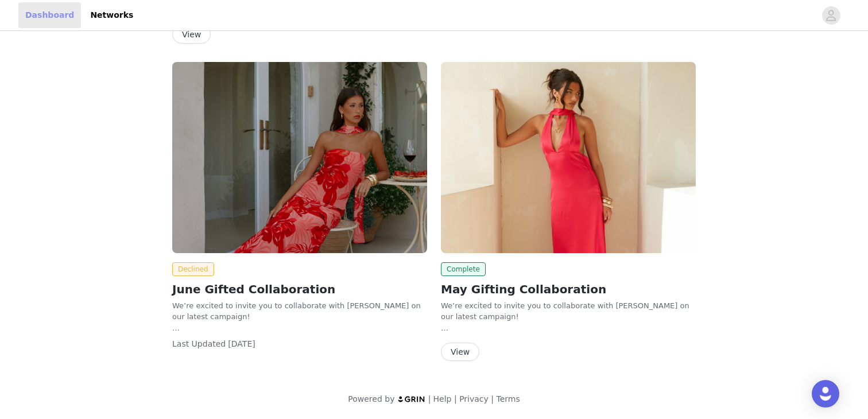  Describe the element at coordinates (300, 290) in the screenshot. I see `h2: June Gifted Collaboration` at that location.